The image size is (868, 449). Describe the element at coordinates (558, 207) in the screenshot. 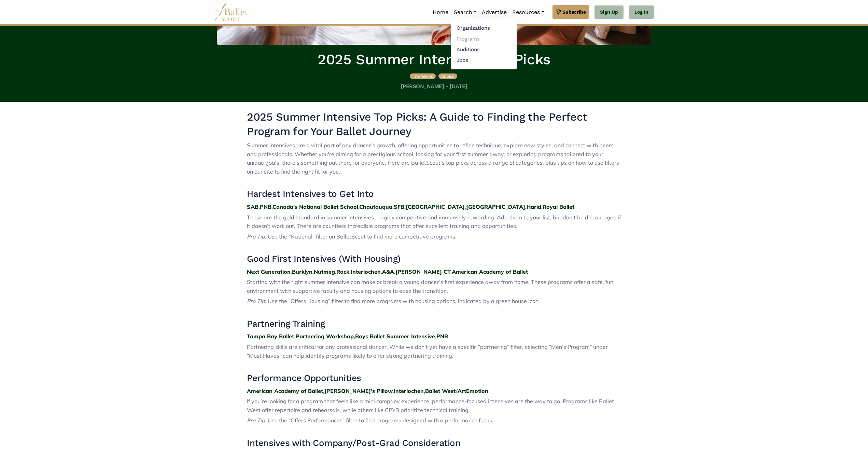

I see `strong: Royal Ballet` at that location.